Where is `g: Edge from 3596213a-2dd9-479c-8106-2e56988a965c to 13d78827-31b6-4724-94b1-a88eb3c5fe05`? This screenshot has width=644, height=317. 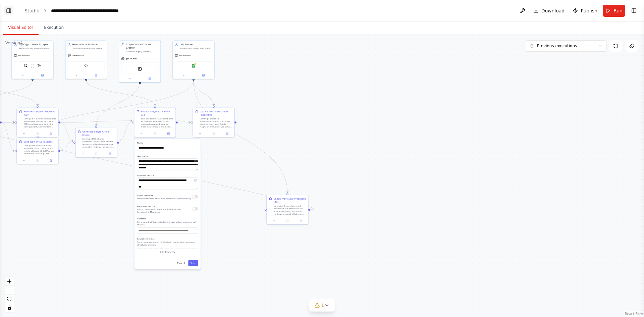
g: Edge from 3596213a-2dd9-479c-8106-2e56988a965c to 13d78827-31b6-4724-94b1-a88eb3c5fe05 is located at coordinates (96, 122).